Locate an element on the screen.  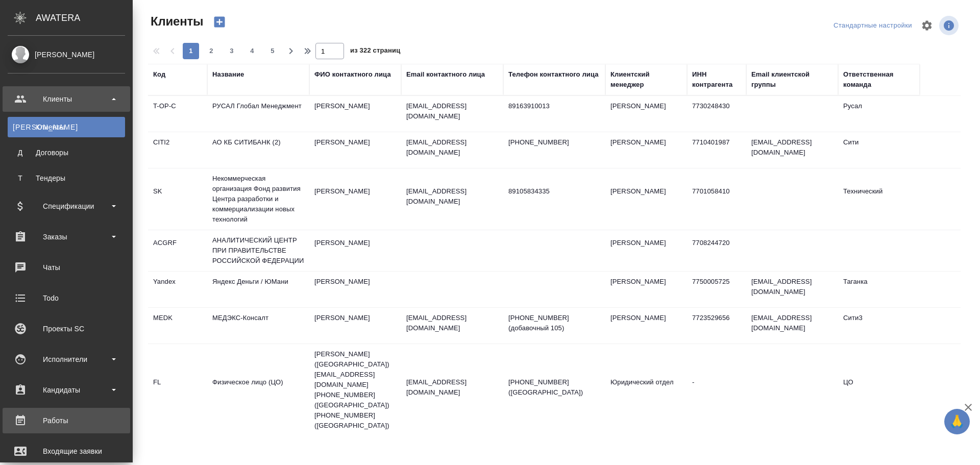
span: из 322 страниц is located at coordinates (375, 51).